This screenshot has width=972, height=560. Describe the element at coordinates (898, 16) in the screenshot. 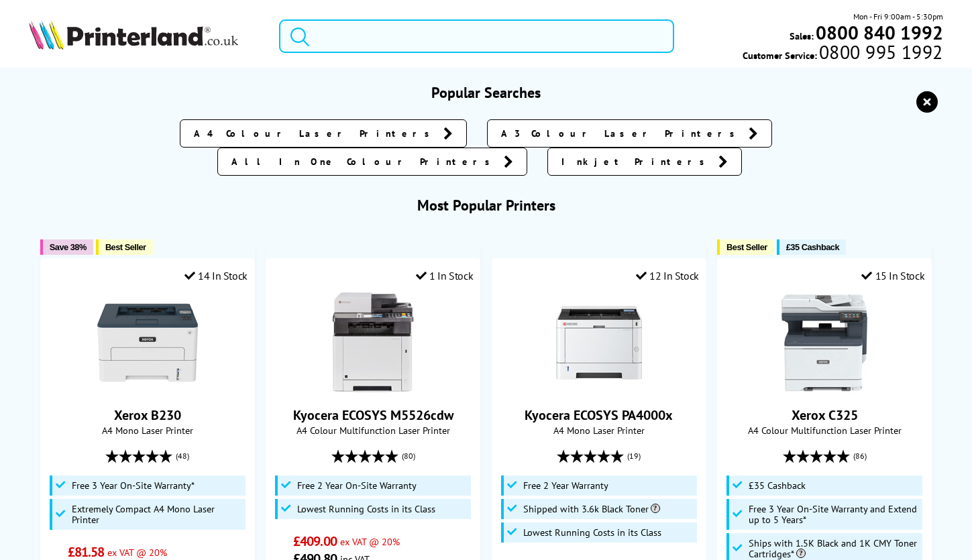

I see `span: Mon - Fri 9:00am - 5:30pm` at that location.